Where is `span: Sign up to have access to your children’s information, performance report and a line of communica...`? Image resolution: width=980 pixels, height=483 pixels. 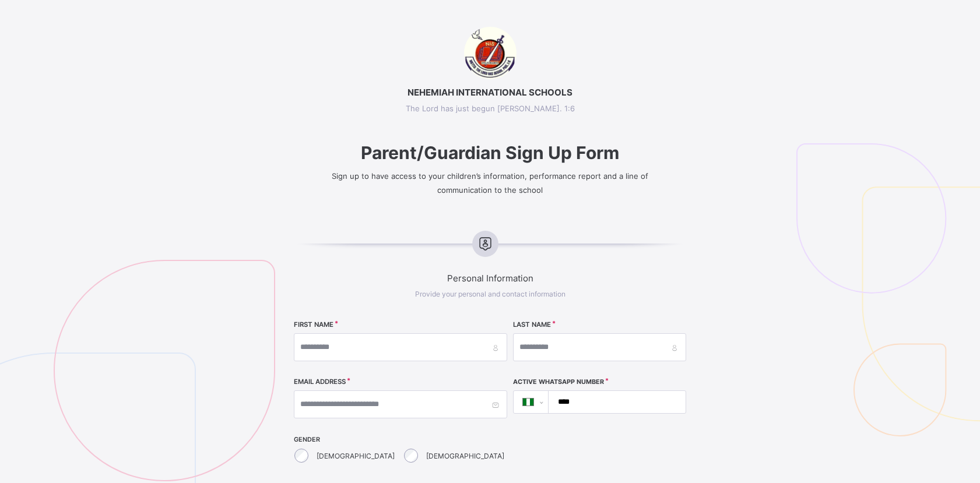
span: Sign up to have access to your children’s information, performance report and a line of communica... is located at coordinates (490, 183).